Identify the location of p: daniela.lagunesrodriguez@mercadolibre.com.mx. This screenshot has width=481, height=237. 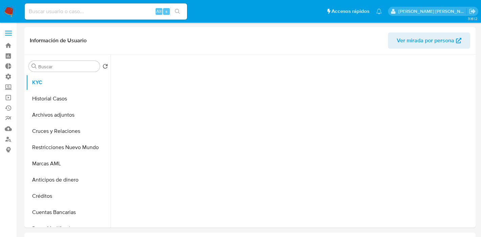
(432, 11).